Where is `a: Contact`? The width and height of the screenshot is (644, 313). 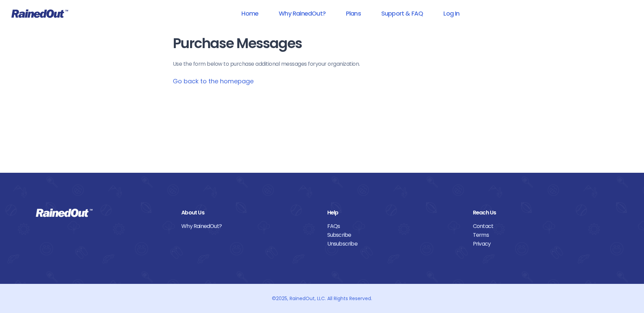
a: Contact is located at coordinates (541, 226).